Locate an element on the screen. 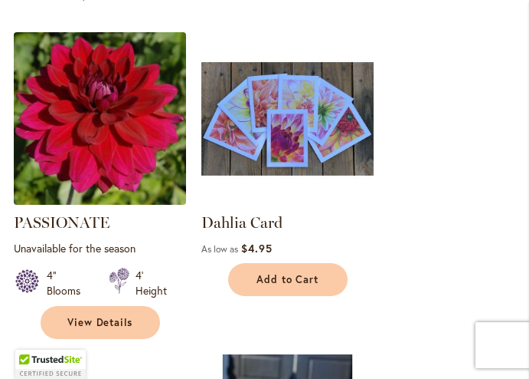  span: Add to Cart is located at coordinates (288, 279).